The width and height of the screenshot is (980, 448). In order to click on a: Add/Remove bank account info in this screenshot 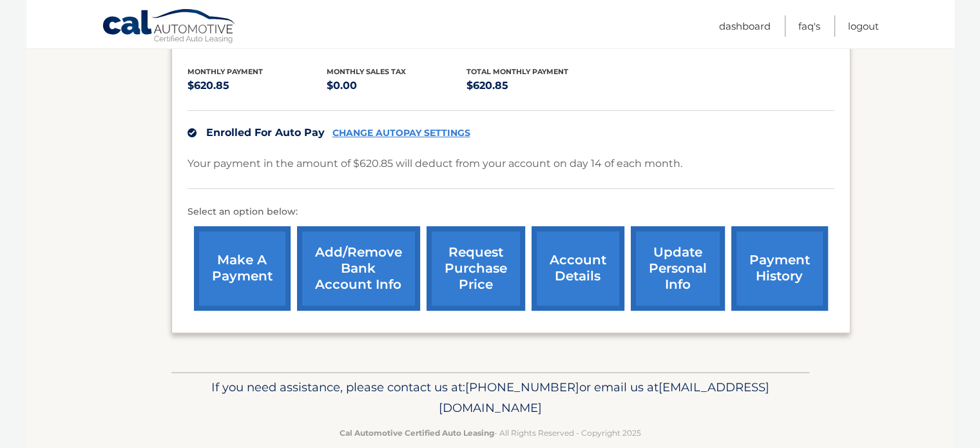, I will do `click(358, 268)`.